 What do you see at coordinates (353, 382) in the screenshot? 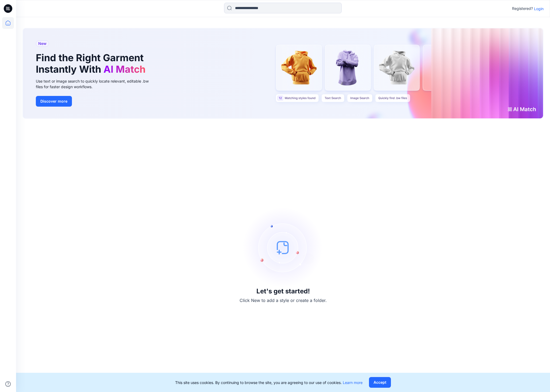
I see `a: Learn more` at bounding box center [353, 382].